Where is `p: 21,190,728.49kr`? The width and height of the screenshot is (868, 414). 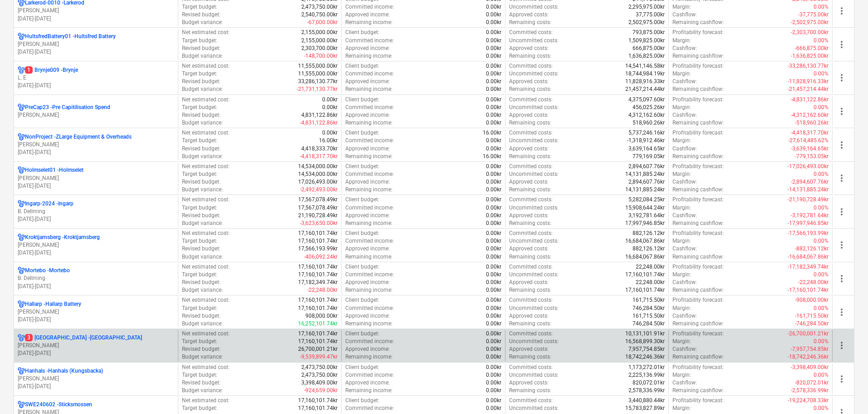 p: 21,190,728.49kr is located at coordinates (317, 215).